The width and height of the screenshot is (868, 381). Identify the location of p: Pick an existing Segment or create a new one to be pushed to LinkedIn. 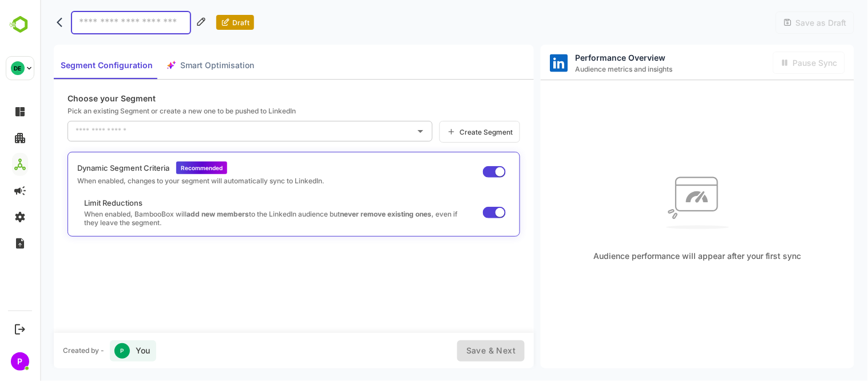
(254, 110).